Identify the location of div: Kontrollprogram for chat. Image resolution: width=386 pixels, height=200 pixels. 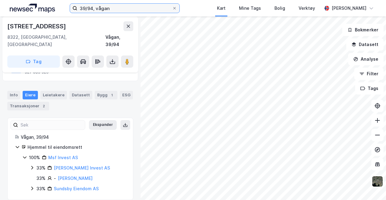
(371, 186).